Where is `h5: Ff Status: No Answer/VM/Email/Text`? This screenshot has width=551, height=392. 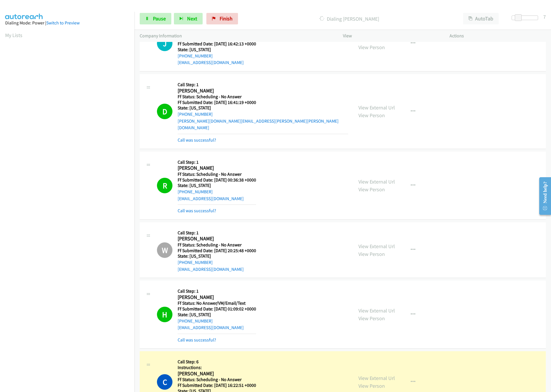
h5: Ff Status: No Answer/VM/Email/Text is located at coordinates (217, 303).